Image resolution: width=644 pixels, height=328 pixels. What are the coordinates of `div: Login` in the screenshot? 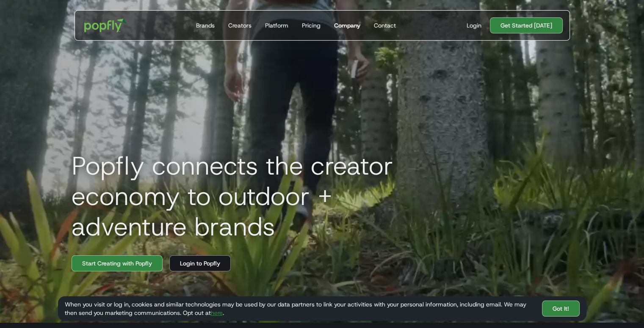 It's located at (474, 25).